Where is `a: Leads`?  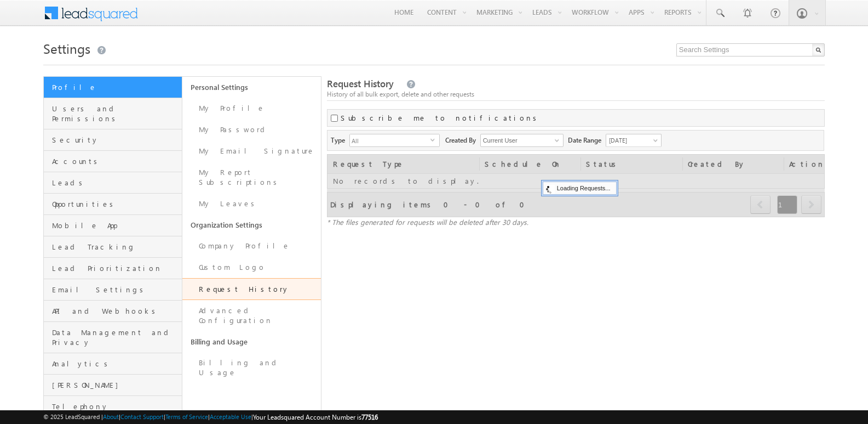
a: Leads is located at coordinates (112, 182).